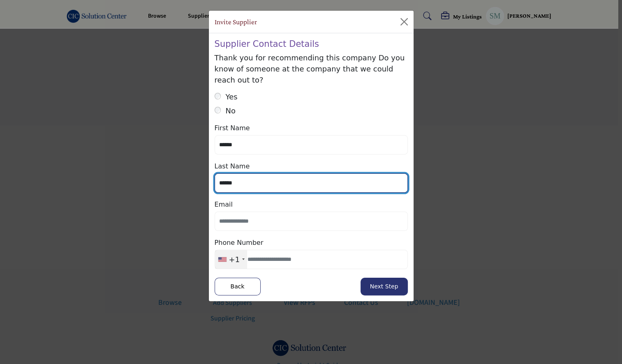 The width and height of the screenshot is (622, 364). I want to click on p: Thank you for recommending this company Do you know of someone at the company that we could reach..., so click(311, 69).